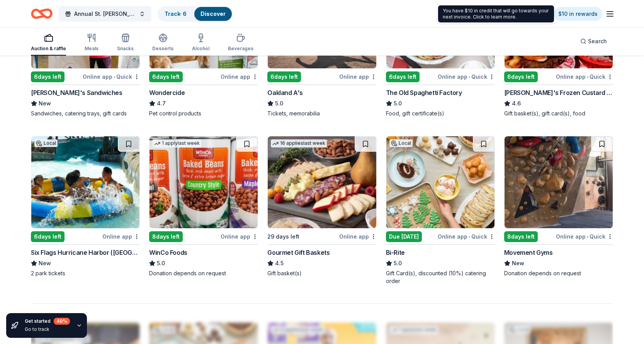  I want to click on div: Gift basket(s), gift card(s), food, so click(558, 114).